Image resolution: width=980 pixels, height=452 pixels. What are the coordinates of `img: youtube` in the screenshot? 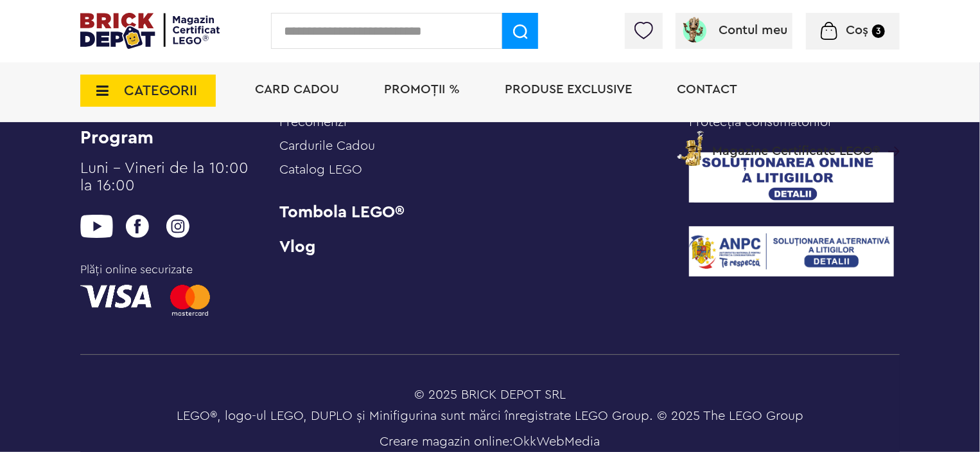 It's located at (96, 226).